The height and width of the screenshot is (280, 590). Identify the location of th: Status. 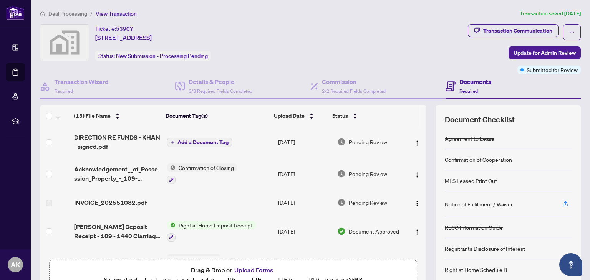
(364, 116).